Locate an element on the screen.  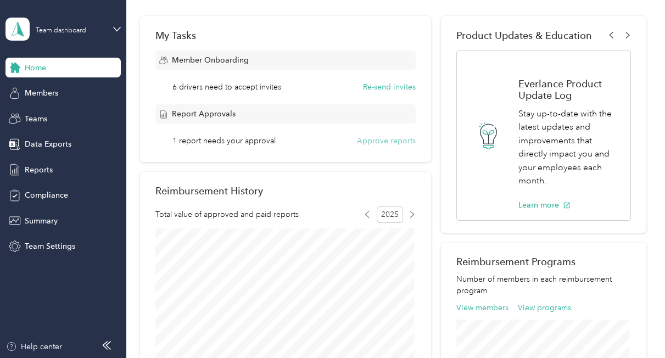
span: Report Approvals is located at coordinates (204, 114).